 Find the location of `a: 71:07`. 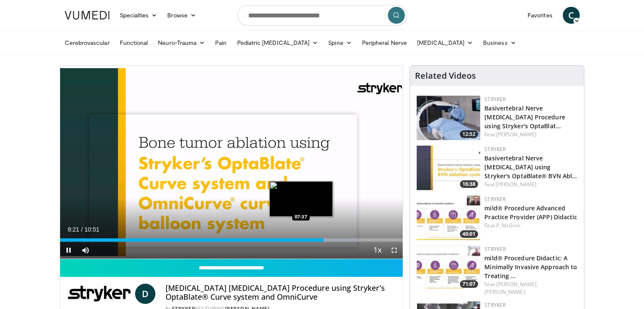

a: 71:07 is located at coordinates (448, 267).